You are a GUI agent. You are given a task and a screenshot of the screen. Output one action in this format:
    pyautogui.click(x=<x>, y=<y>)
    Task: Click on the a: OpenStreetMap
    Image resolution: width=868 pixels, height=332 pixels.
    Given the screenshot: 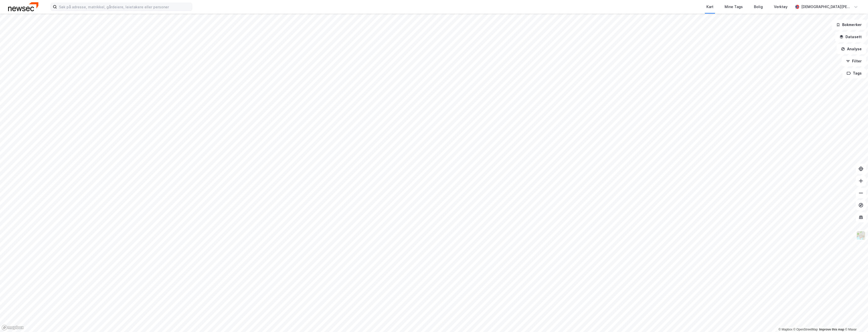 What is the action you would take?
    pyautogui.click(x=805, y=329)
    